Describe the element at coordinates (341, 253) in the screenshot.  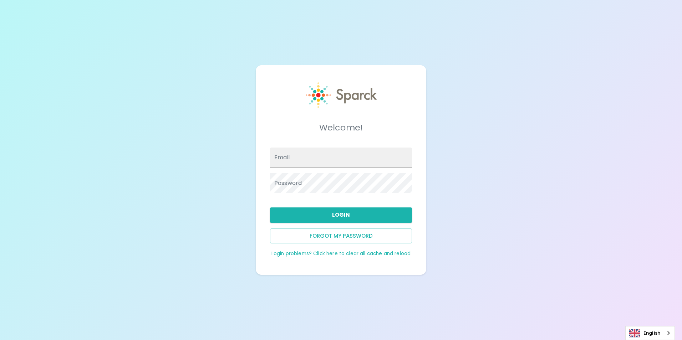
I see `a: Login problems? Click here to clear all cache and reload` at that location.